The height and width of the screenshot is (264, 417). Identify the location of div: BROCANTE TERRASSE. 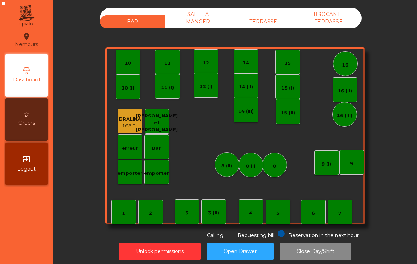
(329, 18).